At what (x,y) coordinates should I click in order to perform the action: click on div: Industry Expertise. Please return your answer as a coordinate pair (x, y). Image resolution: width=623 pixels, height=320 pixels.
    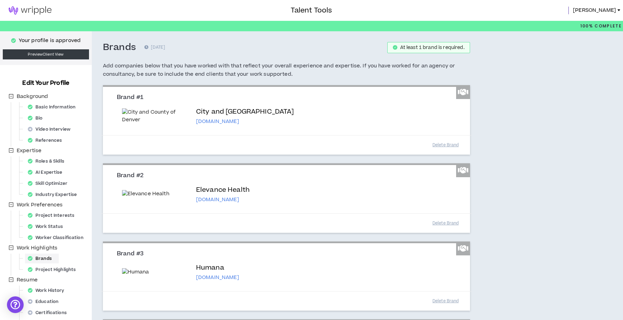
    Looking at the image, I should click on (54, 195).